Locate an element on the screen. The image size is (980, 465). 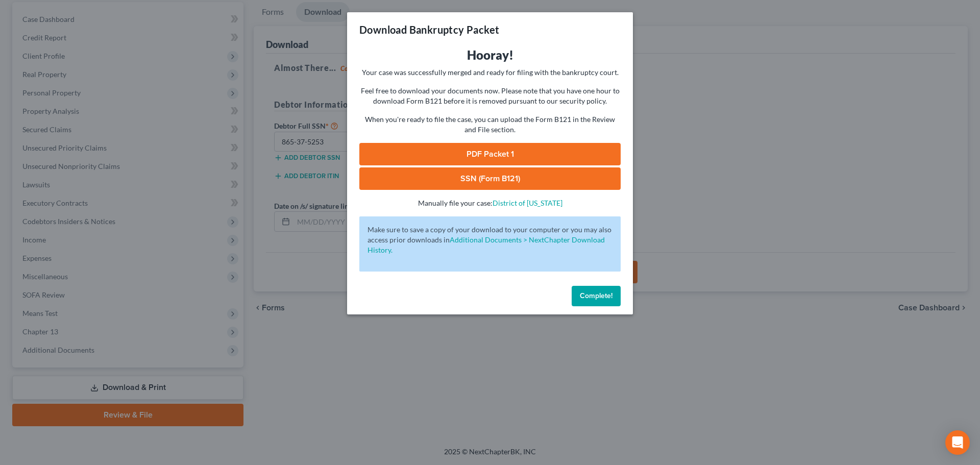
p: Feel free to download your documents now. Please note that you have one hour to download Form B12... is located at coordinates (490, 96).